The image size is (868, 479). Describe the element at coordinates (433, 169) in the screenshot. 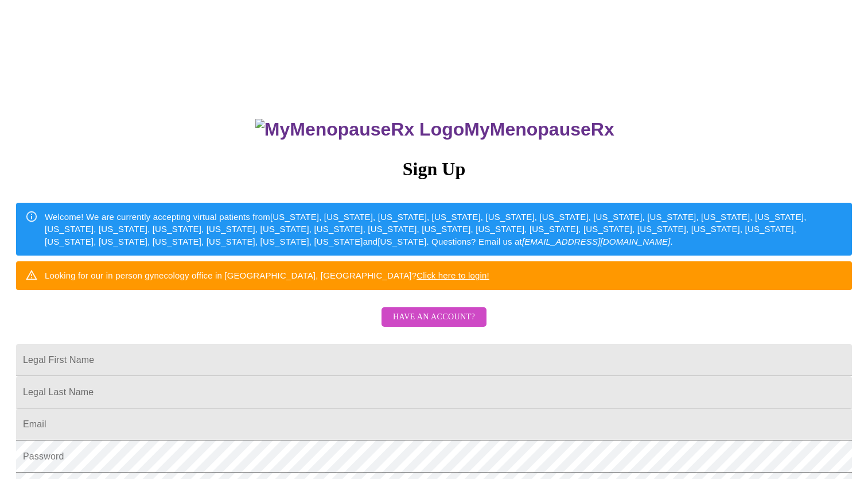

I see `h3: Sign Up` at that location.